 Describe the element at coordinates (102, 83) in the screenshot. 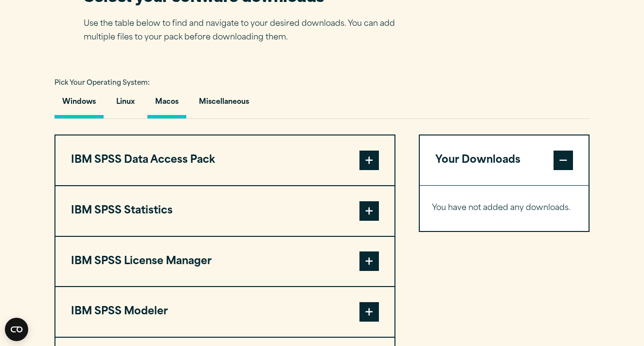

I see `span: Pick Your Operating System:` at that location.